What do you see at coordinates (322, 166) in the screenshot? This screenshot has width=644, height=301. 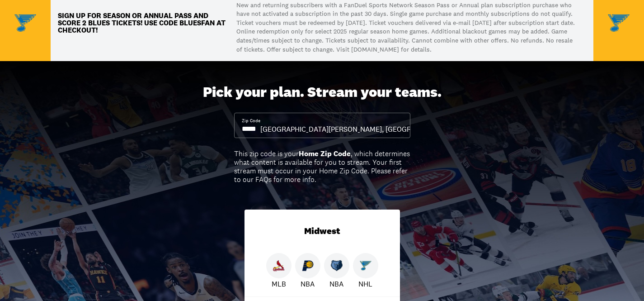 I see `div: This zip code is your , which determines what content is available for you to stream. Your first ...` at bounding box center [322, 166].